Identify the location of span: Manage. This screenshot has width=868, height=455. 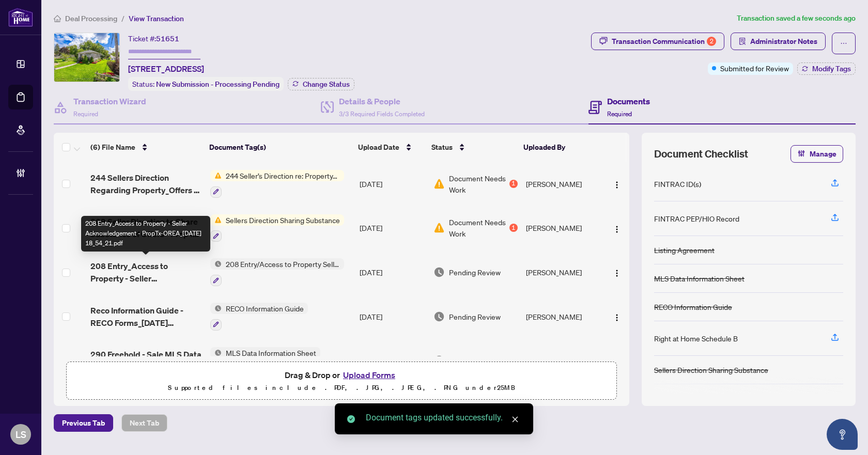
(823, 154).